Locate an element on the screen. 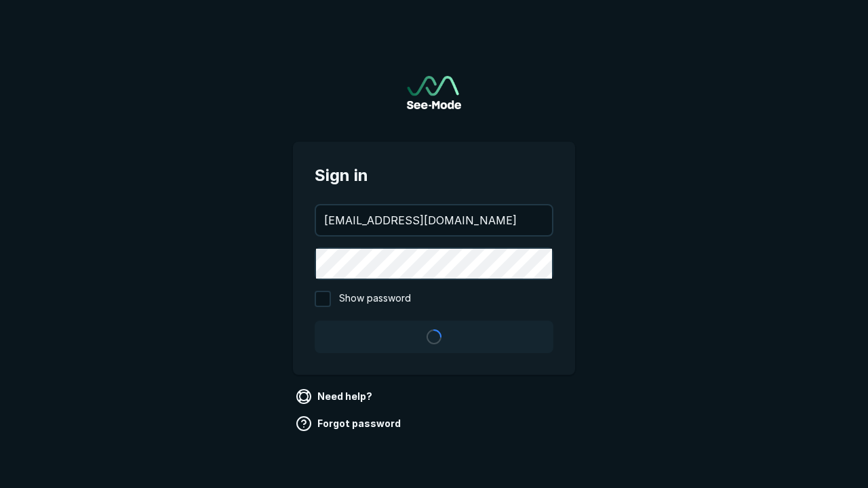  img: See-Mode Logo is located at coordinates (434, 92).